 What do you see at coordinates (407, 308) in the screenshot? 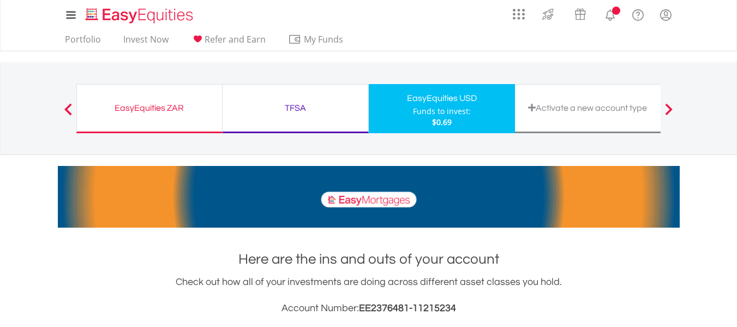
I see `span: EE2376481-11215234` at bounding box center [407, 308].